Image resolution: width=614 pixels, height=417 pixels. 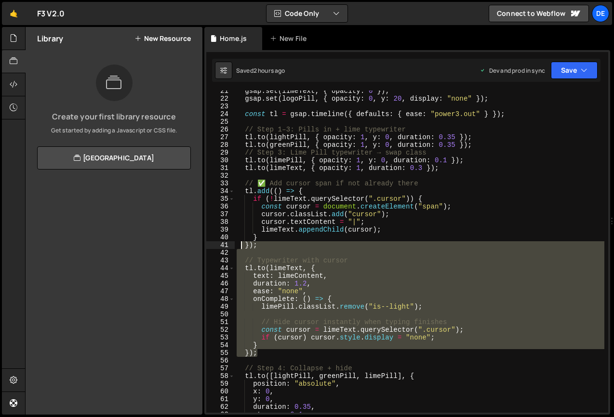 What do you see at coordinates (269, 70) in the screenshot?
I see `div: 2 hours ago` at bounding box center [269, 70].